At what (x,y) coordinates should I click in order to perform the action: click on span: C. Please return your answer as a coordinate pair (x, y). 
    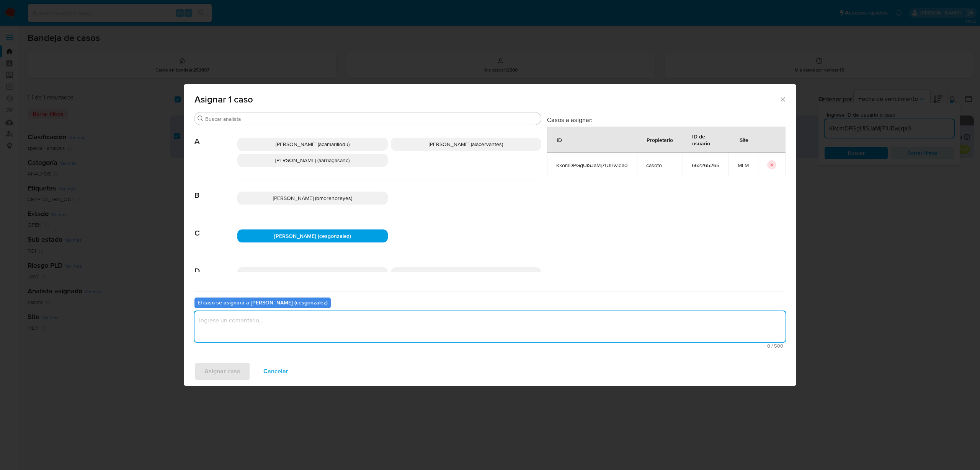
    Looking at the image, I should click on (216, 228).